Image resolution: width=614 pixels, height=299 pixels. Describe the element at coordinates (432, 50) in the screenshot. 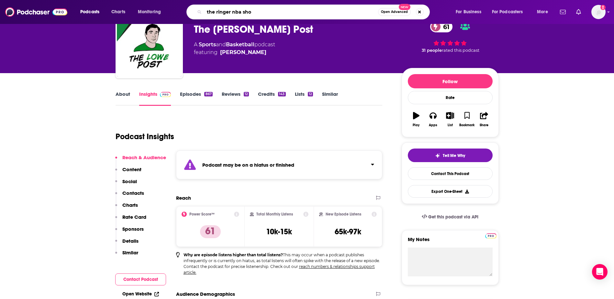

I see `span: 31 people` at that location.